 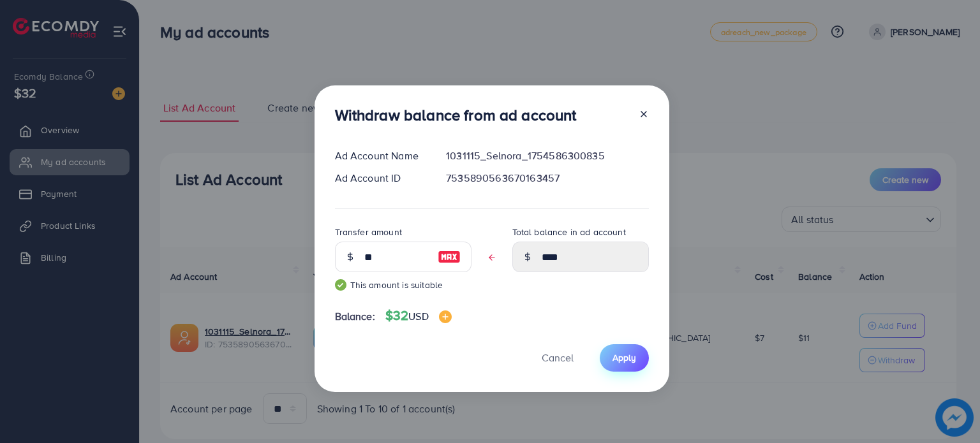 What do you see at coordinates (341, 285) in the screenshot?
I see `img: guide` at bounding box center [341, 285].